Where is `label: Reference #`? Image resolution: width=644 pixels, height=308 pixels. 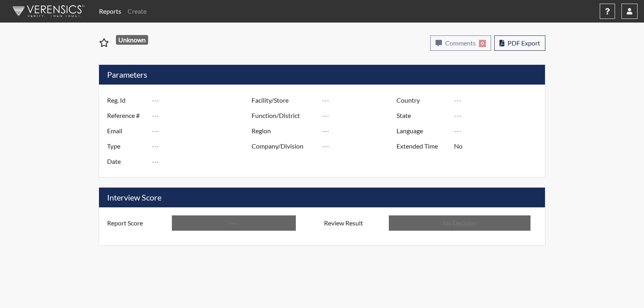
label: Reference # is located at coordinates (127, 116).